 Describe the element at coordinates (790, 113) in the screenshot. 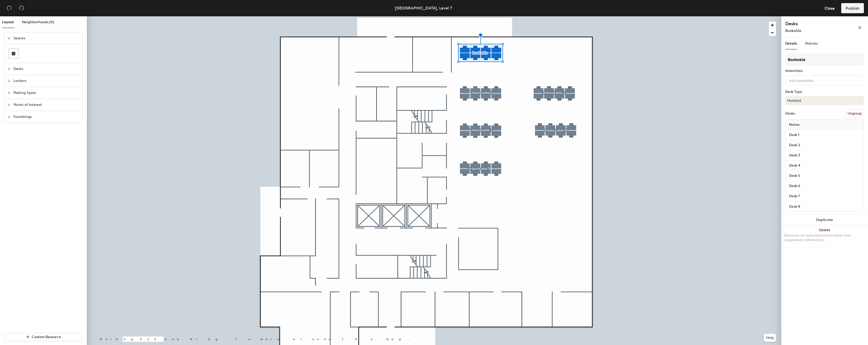

I see `div: Desks` at that location.